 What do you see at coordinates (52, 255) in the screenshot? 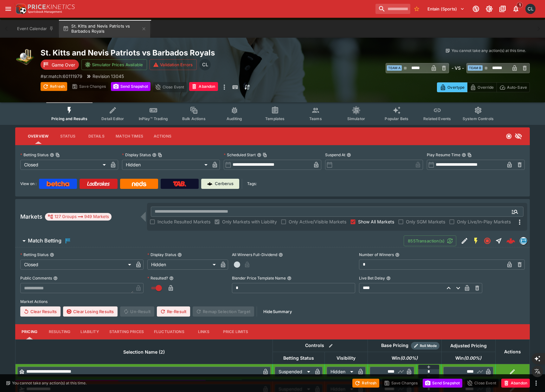
I see `button: Betting Status` at bounding box center [52, 255].